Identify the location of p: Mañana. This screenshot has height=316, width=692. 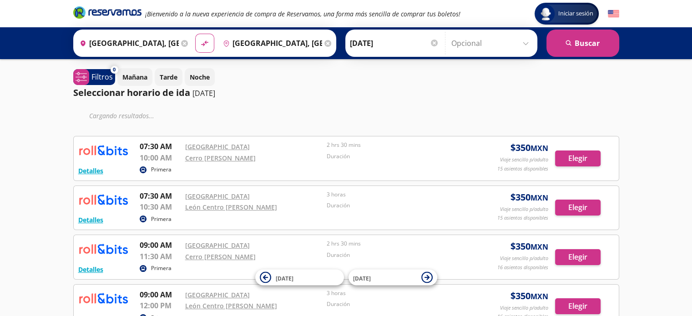
(135, 77).